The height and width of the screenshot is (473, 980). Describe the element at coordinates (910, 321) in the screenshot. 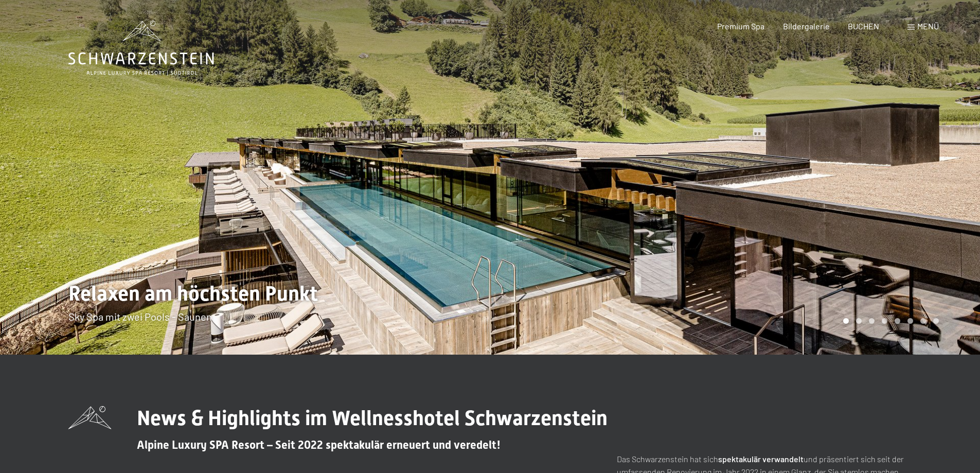

I see `div: Carousel Page 6` at that location.